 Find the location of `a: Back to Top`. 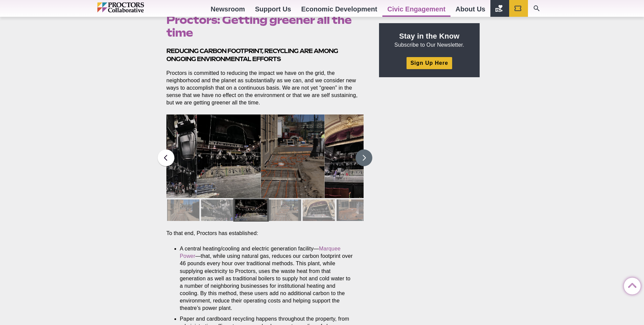

a: Back to Top is located at coordinates (631, 285).